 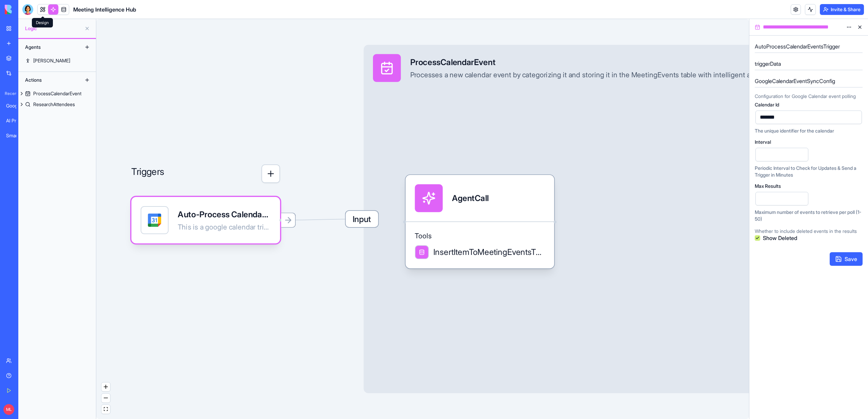 I want to click on div: ResearchAttendees, so click(x=54, y=104).